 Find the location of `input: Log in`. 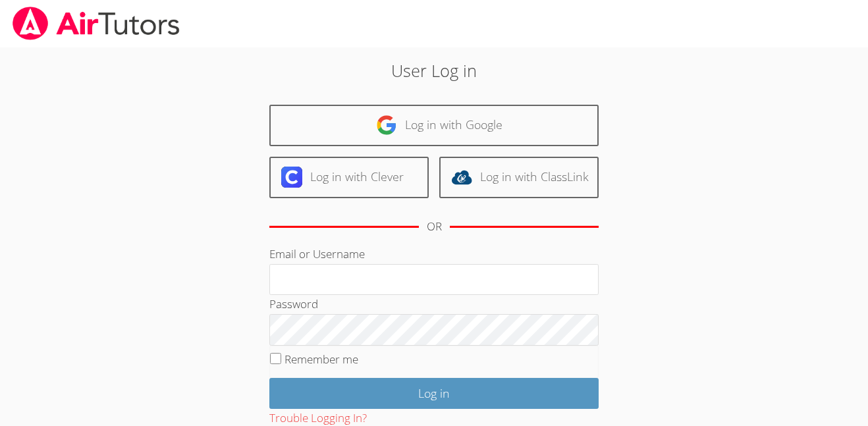

input: Log in is located at coordinates (434, 393).